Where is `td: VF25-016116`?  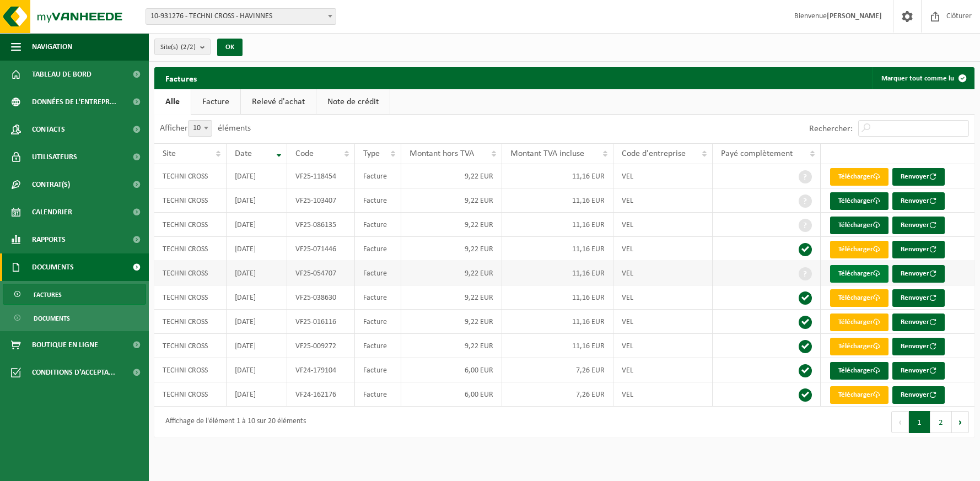
td: VF25-016116 is located at coordinates (320, 322).